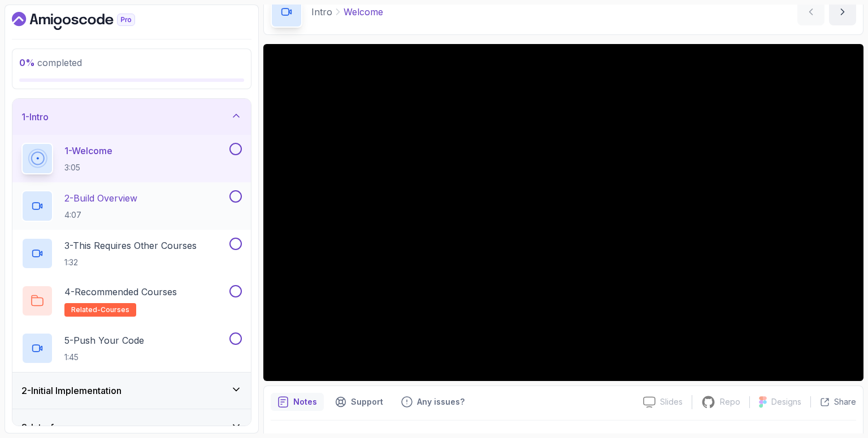  I want to click on button: 1-Welcome3:05, so click(131, 159).